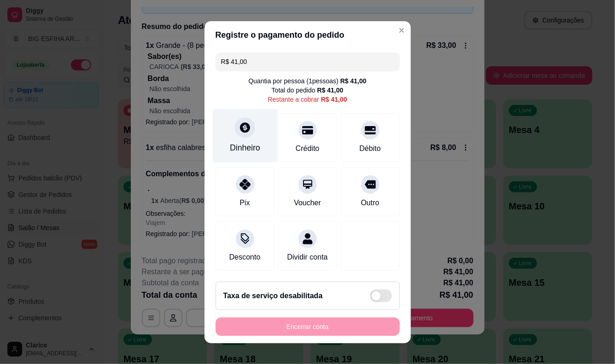 The image size is (615, 364). What do you see at coordinates (308, 148) in the screenshot?
I see `div: Crédito` at bounding box center [308, 148].